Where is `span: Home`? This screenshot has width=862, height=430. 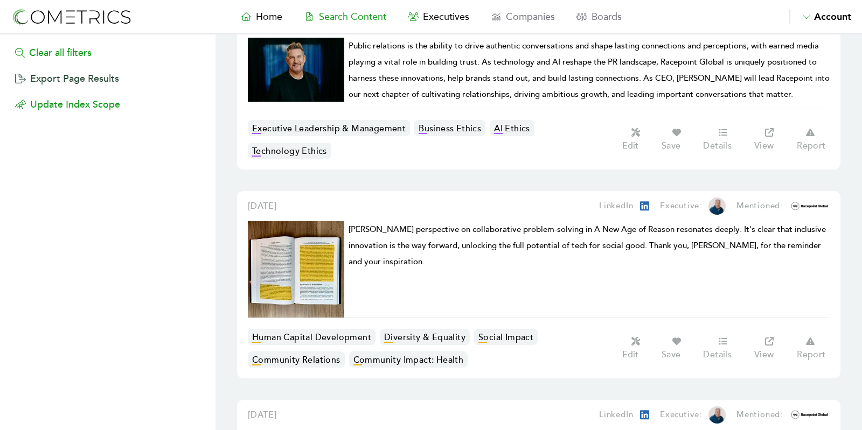
span: Home is located at coordinates (269, 17).